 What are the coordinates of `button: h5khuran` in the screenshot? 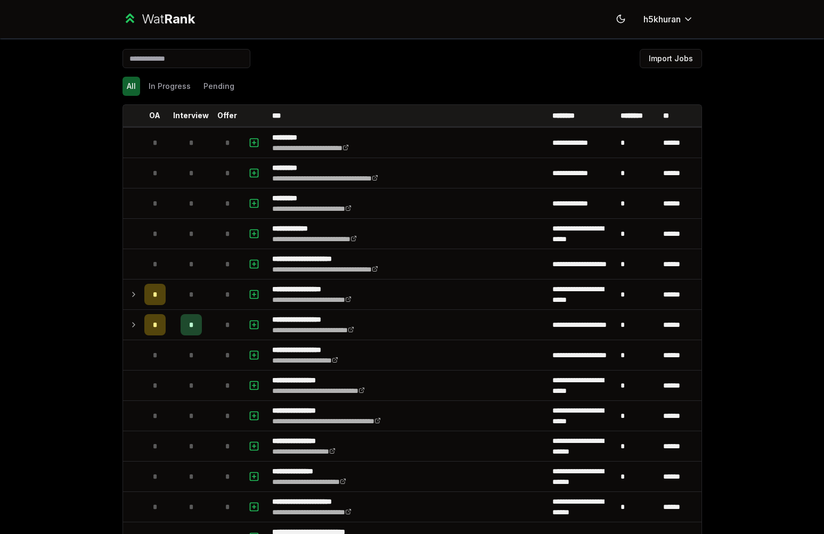 It's located at (668, 19).